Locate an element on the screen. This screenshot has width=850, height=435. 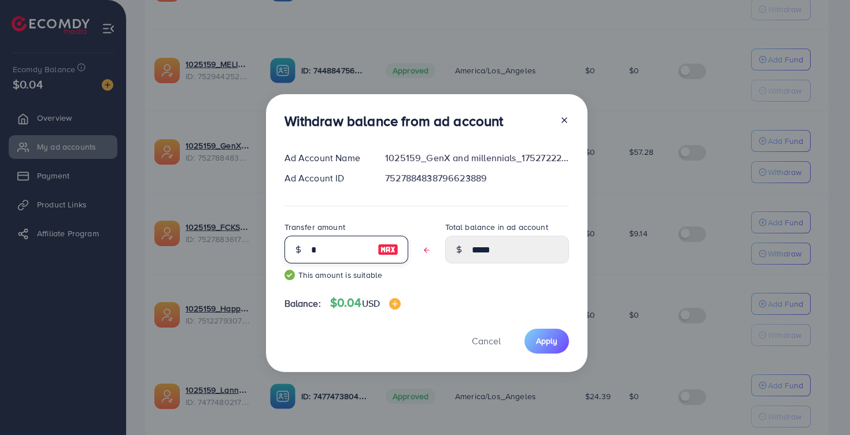
button: Cancel is located at coordinates (486, 341).